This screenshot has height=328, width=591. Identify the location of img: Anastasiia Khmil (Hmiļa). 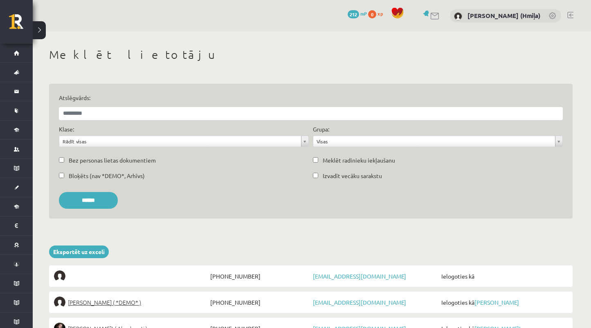
(458, 16).